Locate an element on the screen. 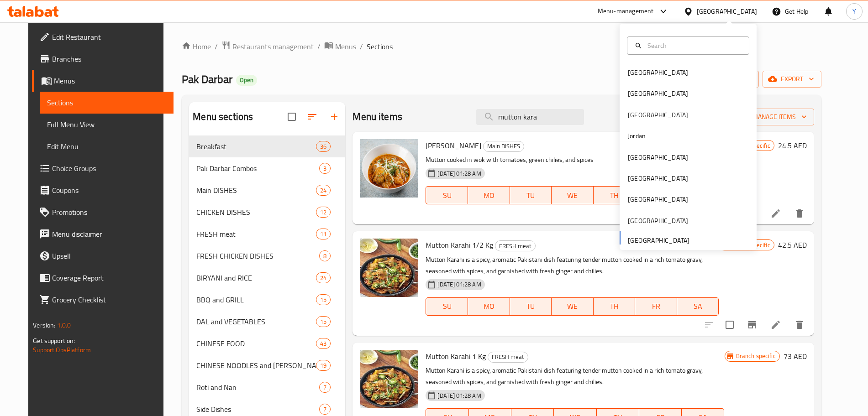 This screenshot has height=416, width=868. span: WE is located at coordinates (573, 306).